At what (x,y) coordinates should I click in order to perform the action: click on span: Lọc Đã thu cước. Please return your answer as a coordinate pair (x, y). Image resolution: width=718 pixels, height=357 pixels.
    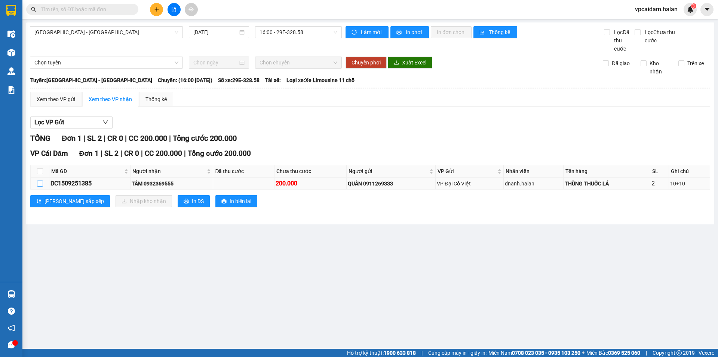
    Looking at the image, I should click on (623, 40).